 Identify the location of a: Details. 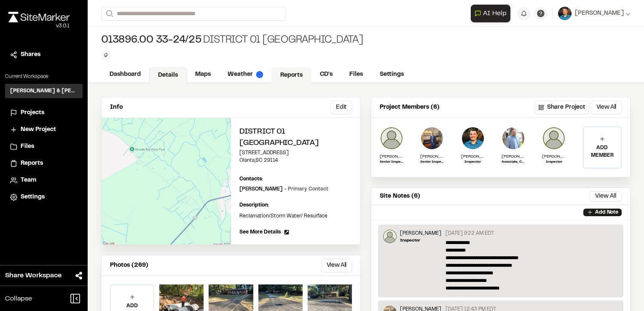
(168, 75).